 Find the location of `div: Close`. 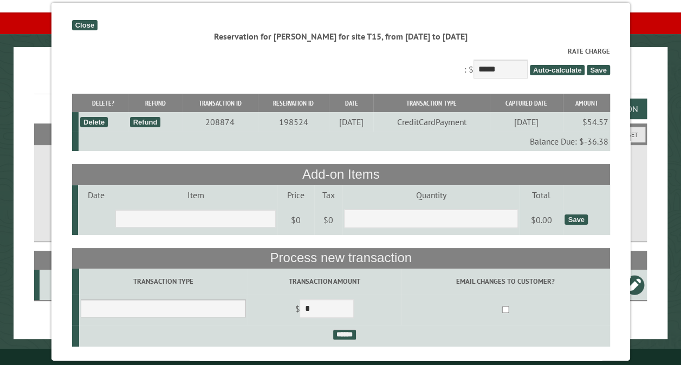

div: Close is located at coordinates (84, 25).